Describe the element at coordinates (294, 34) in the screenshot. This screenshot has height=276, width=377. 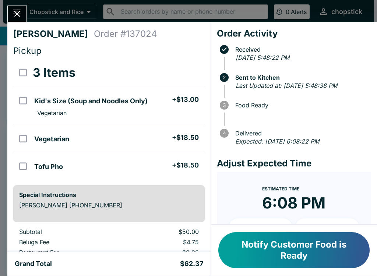
I see `h4: Order Activity` at that location.